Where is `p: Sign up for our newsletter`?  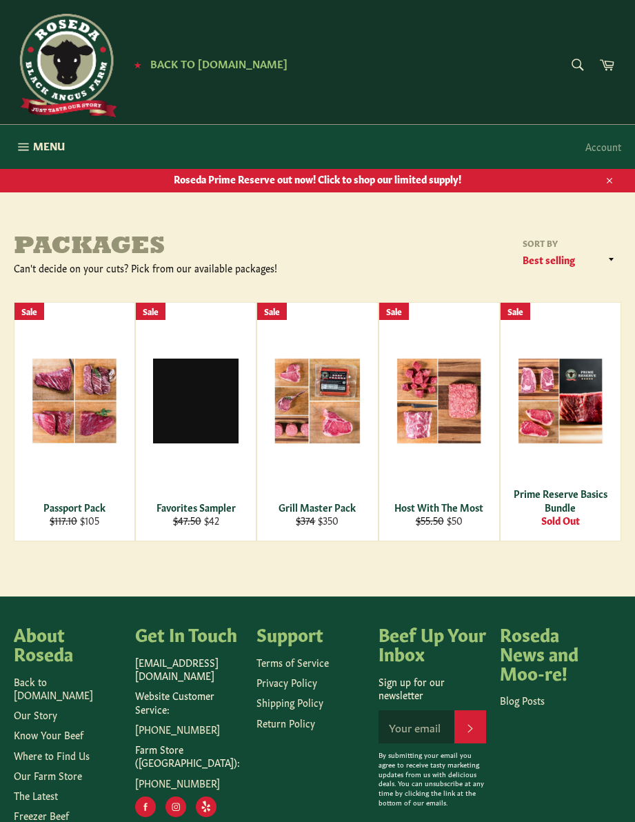
p: Sign up for our newsletter is located at coordinates (432, 688).